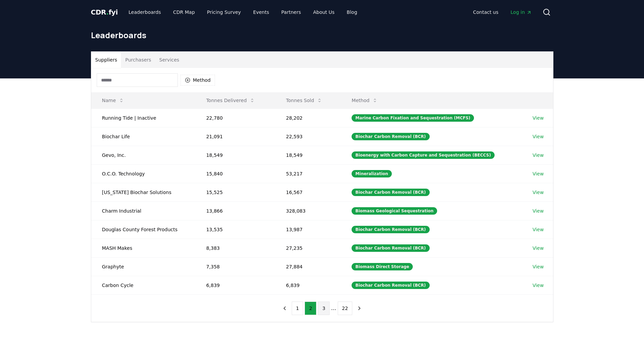 The height and width of the screenshot is (360, 644). Describe the element at coordinates (235, 266) in the screenshot. I see `td: 7,358` at that location.